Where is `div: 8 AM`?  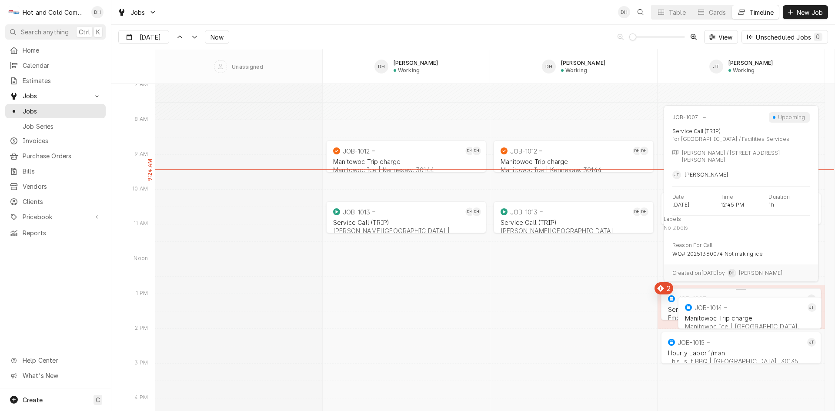
div: 8 AM is located at coordinates (141, 120).